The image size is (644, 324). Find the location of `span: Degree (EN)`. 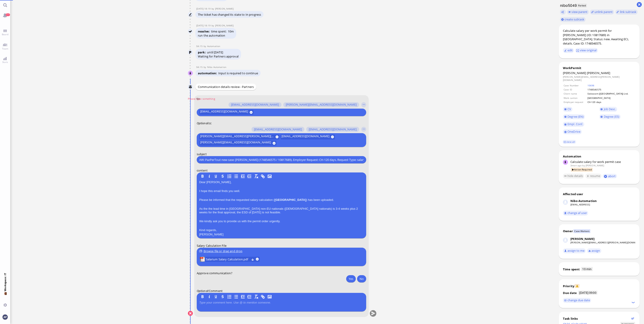

span: Degree (EN) is located at coordinates (575, 117).